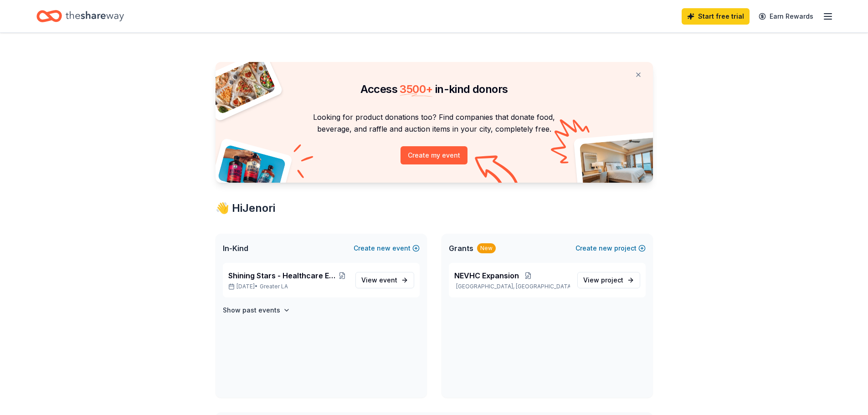 Image resolution: width=868 pixels, height=415 pixels. Describe the element at coordinates (486, 248) in the screenshot. I see `div: New` at that location.